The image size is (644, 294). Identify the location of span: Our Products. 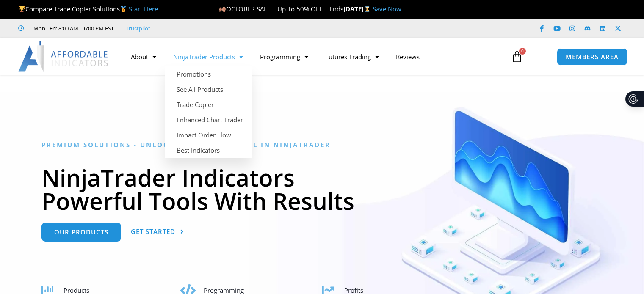
(81, 232).